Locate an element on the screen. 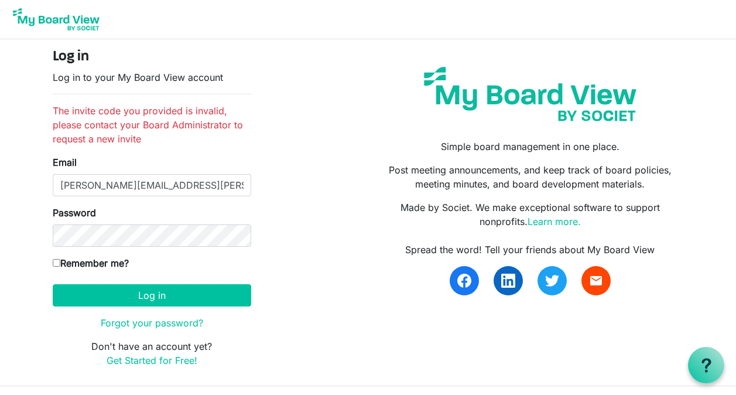  button: Log in is located at coordinates (152, 295).